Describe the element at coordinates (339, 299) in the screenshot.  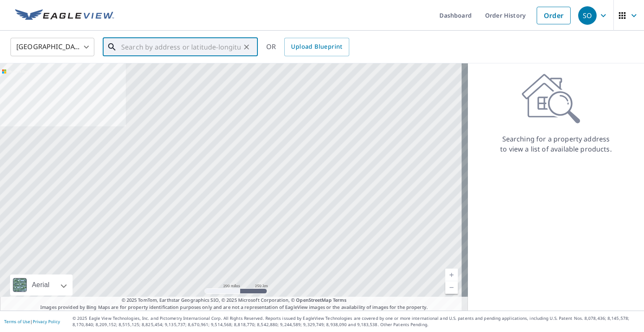
I see `a: Terms` at that location.